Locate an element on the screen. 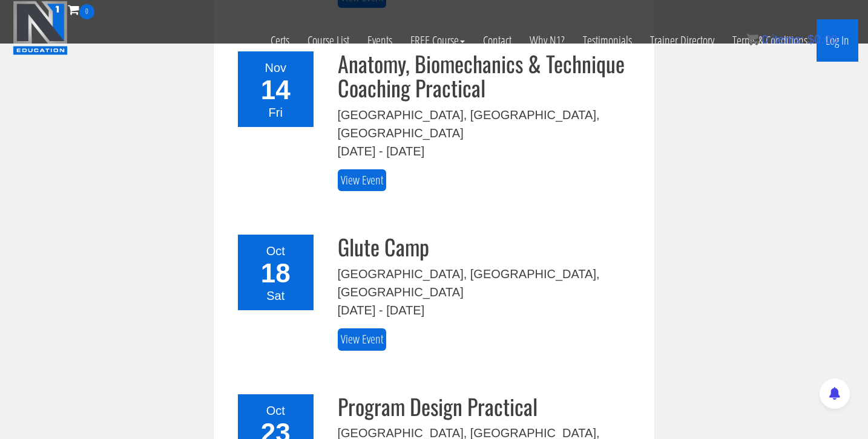 Image resolution: width=868 pixels, height=439 pixels. h3: Program Design Practical is located at coordinates (487, 406).